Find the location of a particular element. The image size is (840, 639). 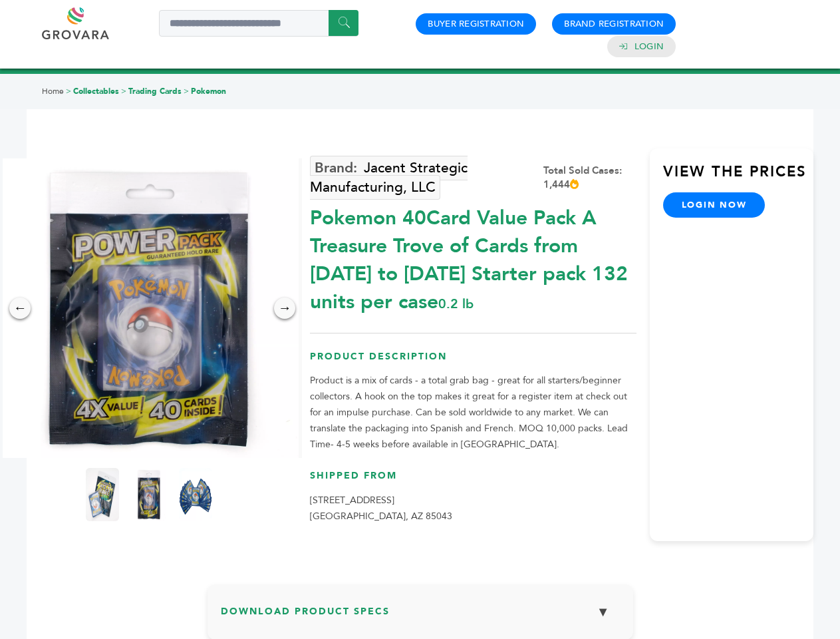

input: Search a product or brand... is located at coordinates (259, 23).